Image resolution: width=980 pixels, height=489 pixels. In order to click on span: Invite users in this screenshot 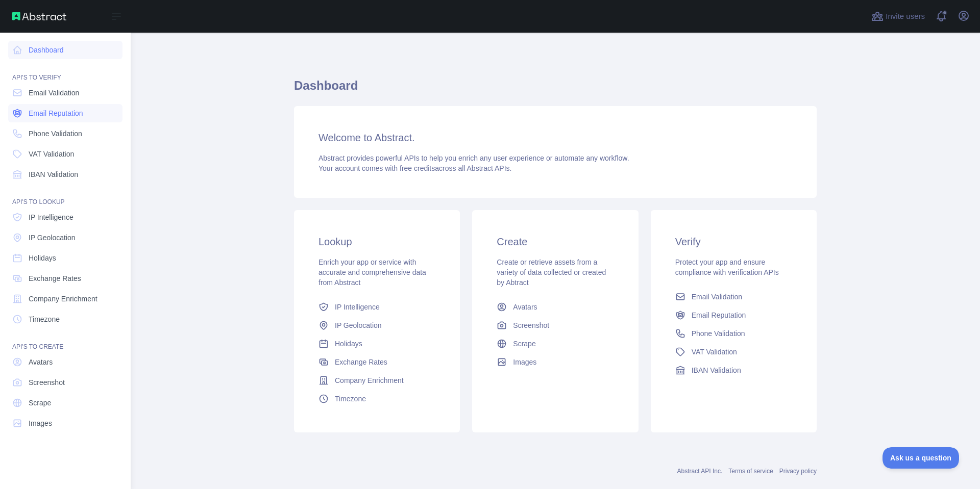, I will do `click(905, 17)`.